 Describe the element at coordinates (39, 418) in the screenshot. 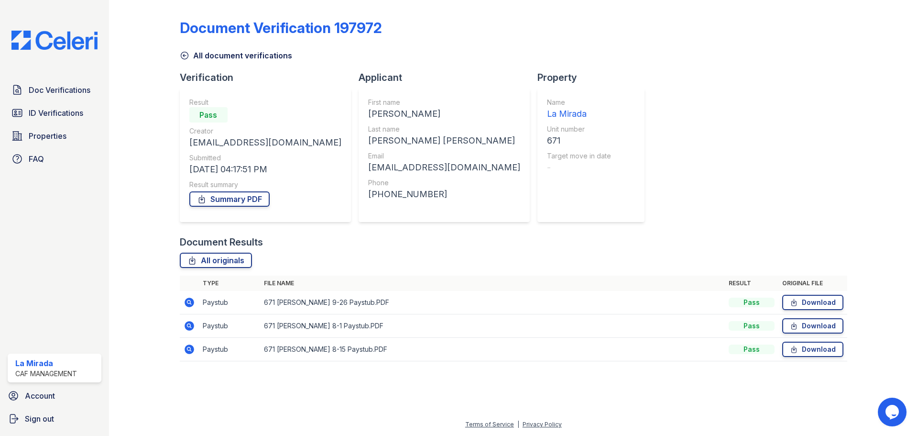

I see `span: Sign out` at that location.